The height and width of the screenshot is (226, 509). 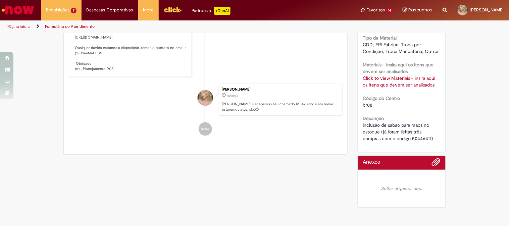 What do you see at coordinates (173, 10) in the screenshot?
I see `img: click_logo_yellow_360x200.png` at bounding box center [173, 10].